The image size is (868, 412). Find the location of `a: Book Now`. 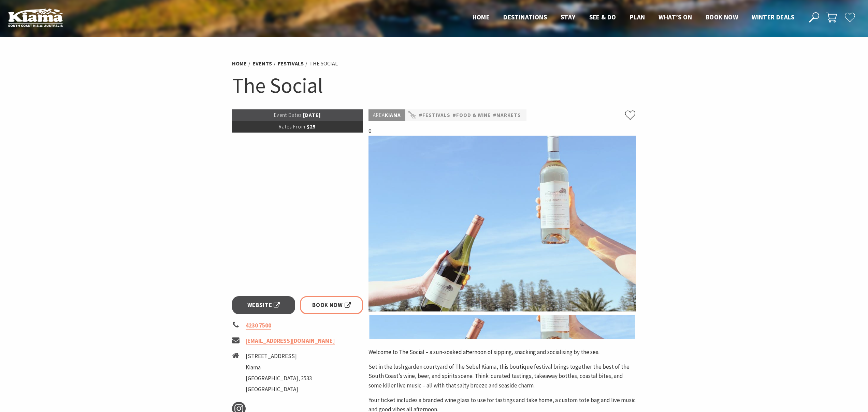

a: Book Now is located at coordinates (331, 305).